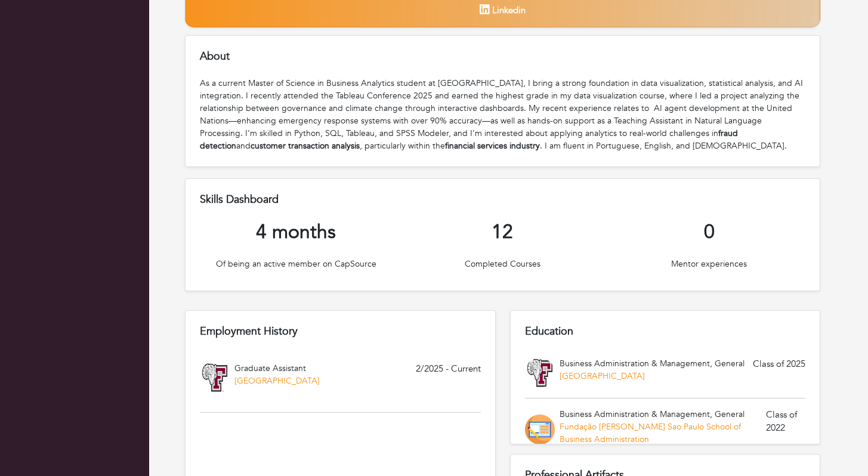 The width and height of the screenshot is (868, 476). Describe the element at coordinates (710, 264) in the screenshot. I see `p: Mentor experiences` at that location.